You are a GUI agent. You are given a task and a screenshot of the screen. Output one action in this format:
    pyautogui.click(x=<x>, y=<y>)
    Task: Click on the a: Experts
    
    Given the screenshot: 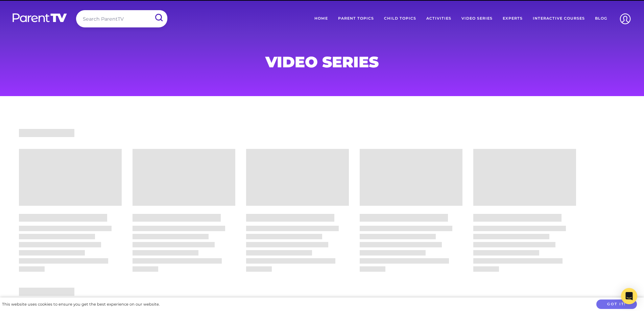 What is the action you would take?
    pyautogui.click(x=513, y=18)
    